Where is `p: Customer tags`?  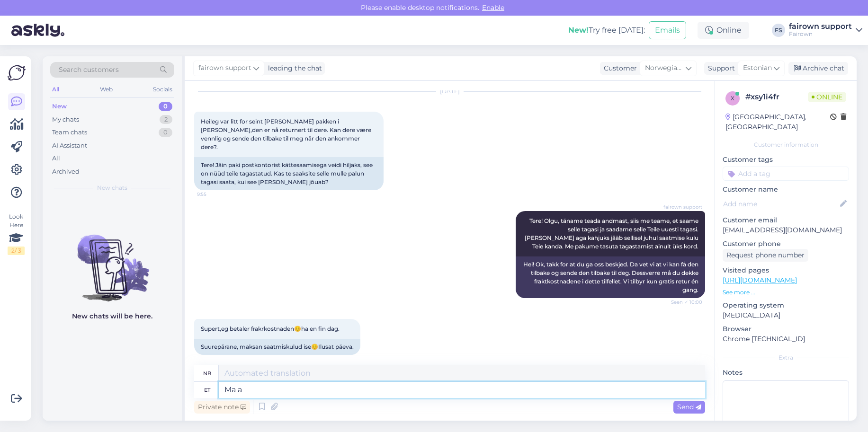 p: Customer tags is located at coordinates (786, 160).